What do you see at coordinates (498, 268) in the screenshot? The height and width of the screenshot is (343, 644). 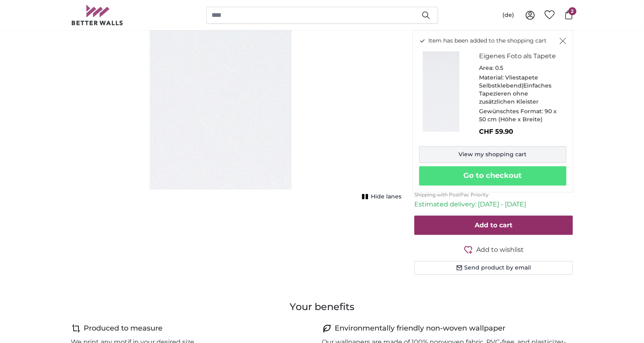 I see `font: Send product by email` at bounding box center [498, 268].